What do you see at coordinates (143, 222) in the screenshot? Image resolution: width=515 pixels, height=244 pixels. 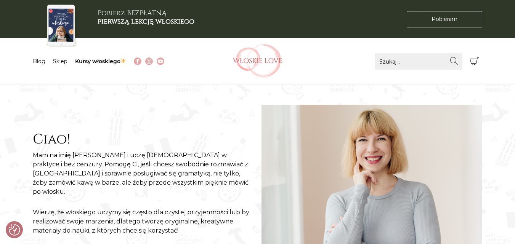 I see `p: Wierzę, że włoskiego uczymy się często dla czystej przyjemności lub by realizować swoje marzenia,...` at bounding box center [143, 222].